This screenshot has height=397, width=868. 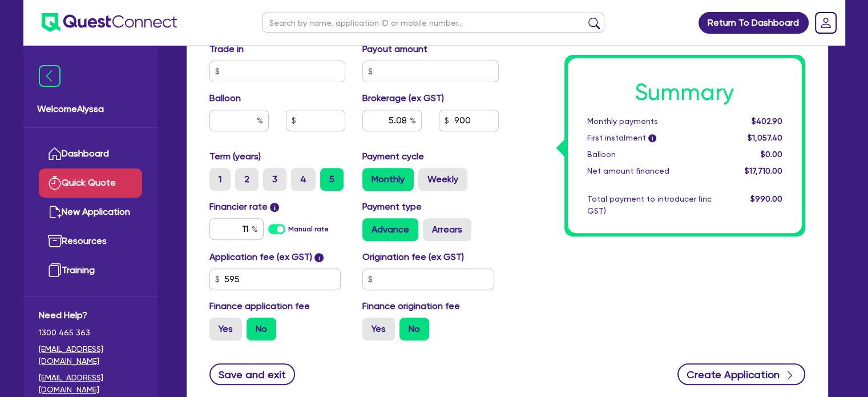 I want to click on label: Arrears, so click(x=447, y=229).